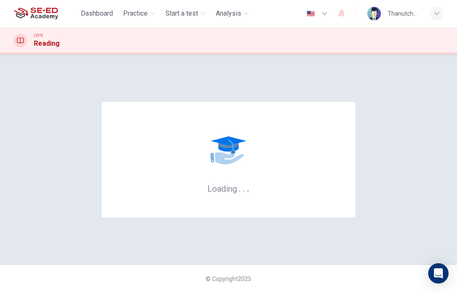  Describe the element at coordinates (38, 36) in the screenshot. I see `span: CEFR` at that location.